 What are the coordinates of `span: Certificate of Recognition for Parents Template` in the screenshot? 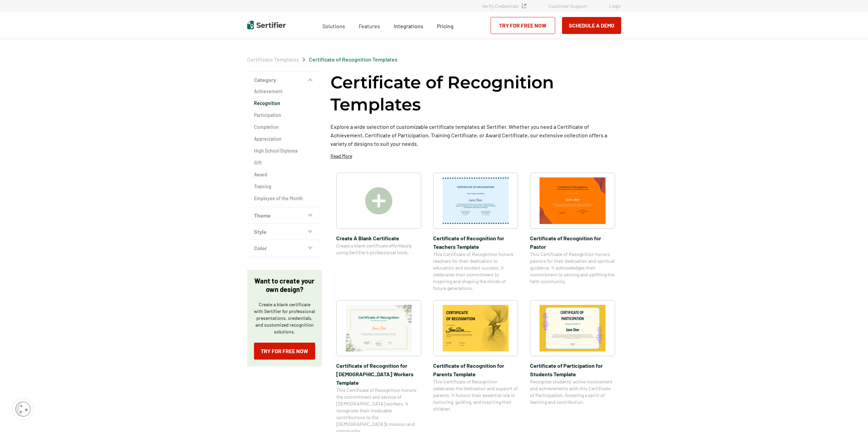 It's located at (476, 370).